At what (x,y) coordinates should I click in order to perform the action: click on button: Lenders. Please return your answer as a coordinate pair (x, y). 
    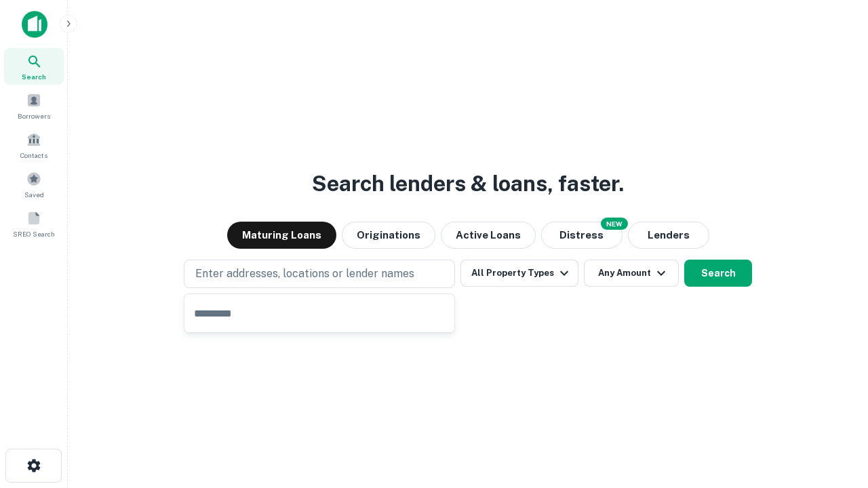
    Looking at the image, I should click on (669, 235).